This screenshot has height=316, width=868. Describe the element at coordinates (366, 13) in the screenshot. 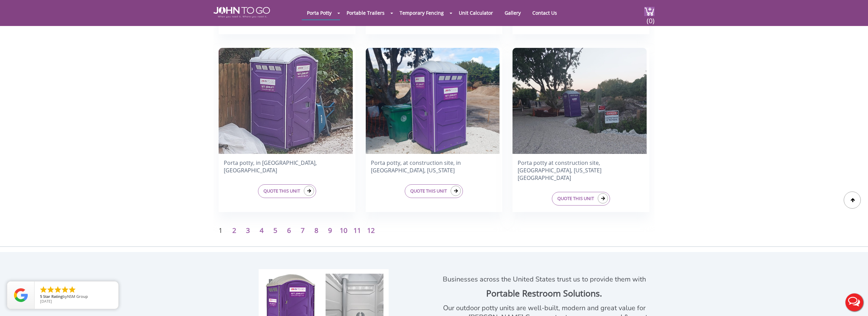

I see `a: Portable Trailers` at that location.